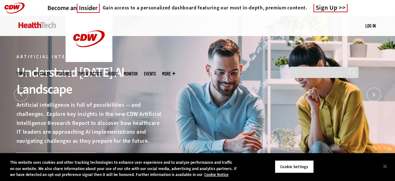 This screenshot has width=395, height=181. What do you see at coordinates (169, 73) in the screenshot?
I see `span: More` at bounding box center [169, 73].